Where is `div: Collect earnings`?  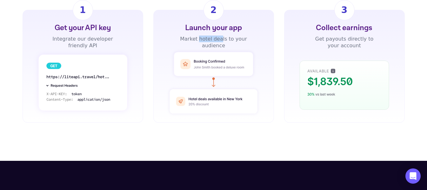
div: Collect earnings is located at coordinates (344, 28).